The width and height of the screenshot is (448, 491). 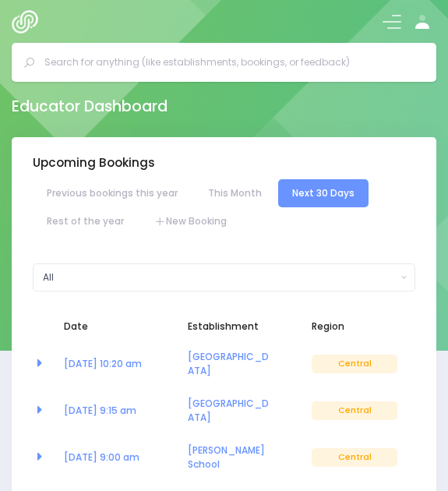 I want to click on span: Region, so click(x=355, y=326).